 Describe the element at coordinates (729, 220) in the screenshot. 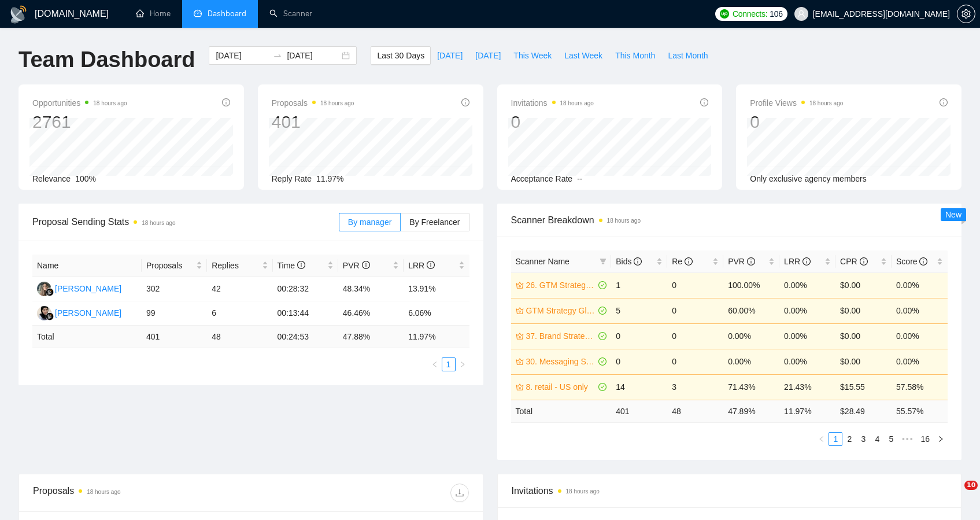

I see `span: Scanner Breakdown` at that location.